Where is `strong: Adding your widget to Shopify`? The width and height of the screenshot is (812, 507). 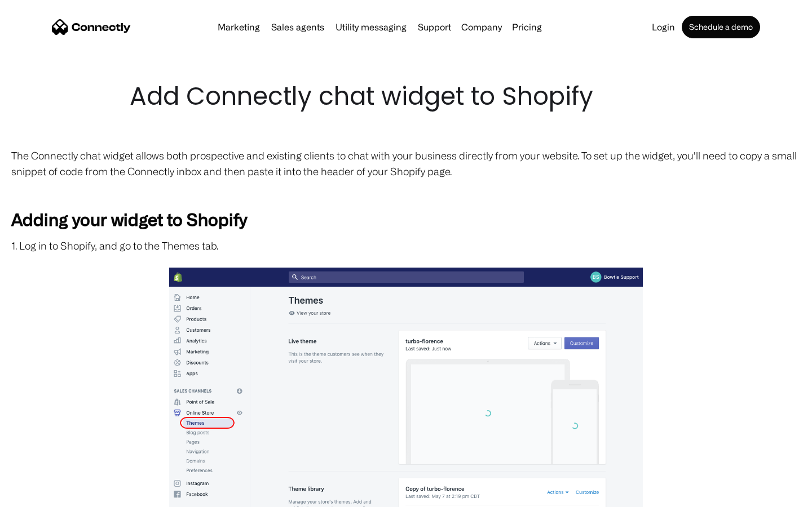
strong: Adding your widget to Shopify is located at coordinates (130, 219).